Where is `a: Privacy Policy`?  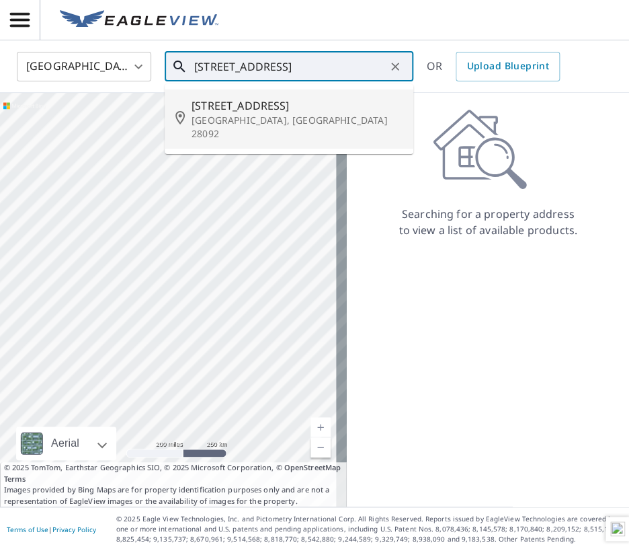
a: Privacy Policy is located at coordinates (74, 529).